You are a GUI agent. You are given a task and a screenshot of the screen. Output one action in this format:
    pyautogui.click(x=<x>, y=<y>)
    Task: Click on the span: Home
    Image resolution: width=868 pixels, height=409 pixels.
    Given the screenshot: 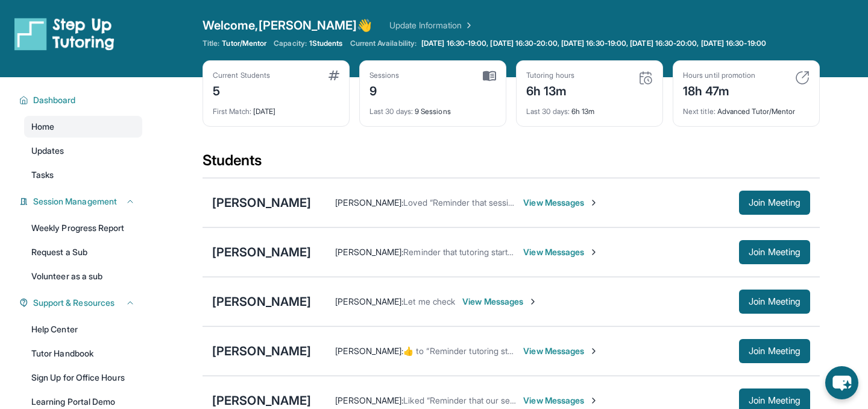 What is the action you would take?
    pyautogui.click(x=42, y=126)
    